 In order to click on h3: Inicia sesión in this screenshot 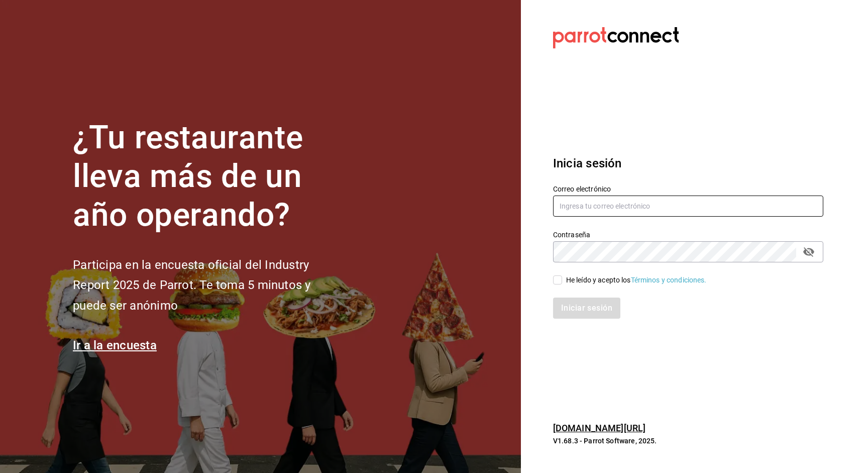, I will do `click(688, 164)`.